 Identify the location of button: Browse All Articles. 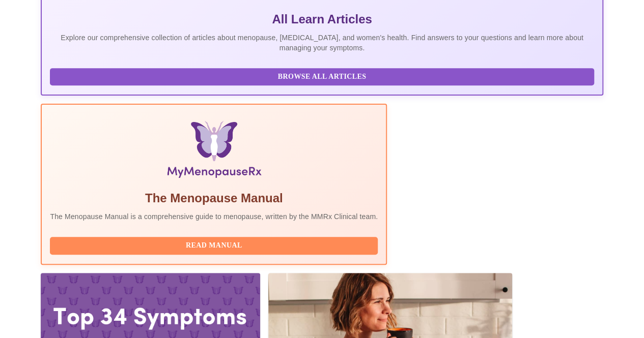
(322, 77).